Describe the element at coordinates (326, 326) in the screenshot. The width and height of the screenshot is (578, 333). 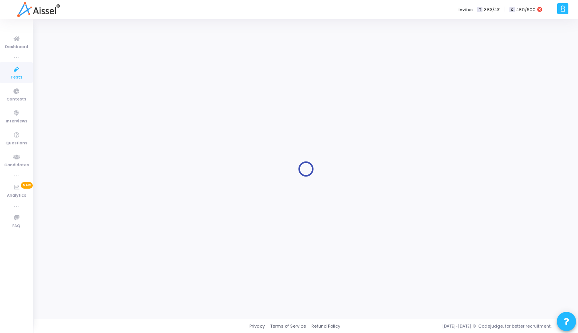
I see `a: Refund Policy` at that location.